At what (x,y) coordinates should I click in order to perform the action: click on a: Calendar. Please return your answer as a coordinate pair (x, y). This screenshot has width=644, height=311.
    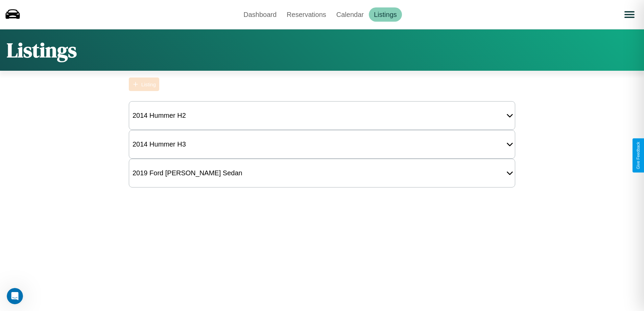
    Looking at the image, I should click on (350, 14).